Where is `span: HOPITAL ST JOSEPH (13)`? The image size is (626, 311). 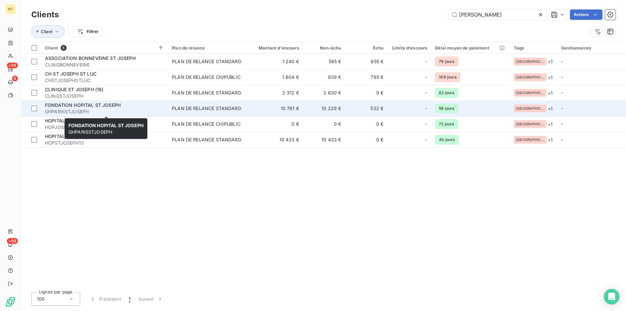 span: HOPITAL ST JOSEPH (13) is located at coordinates (73, 136).